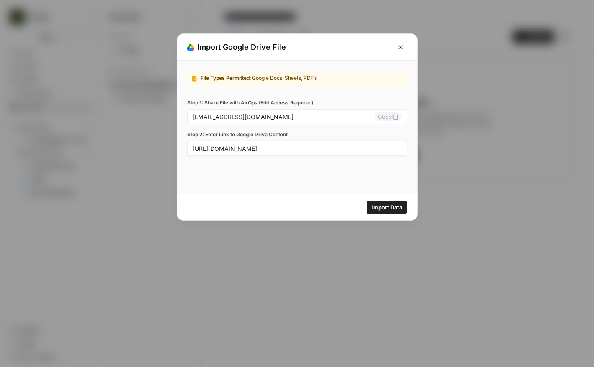 Image resolution: width=594 pixels, height=367 pixels. What do you see at coordinates (297, 148) in the screenshot?
I see `input: e.g: https://docs.google.com/spreadsheets/d/example/edit?usp=sharing` at bounding box center [297, 148].